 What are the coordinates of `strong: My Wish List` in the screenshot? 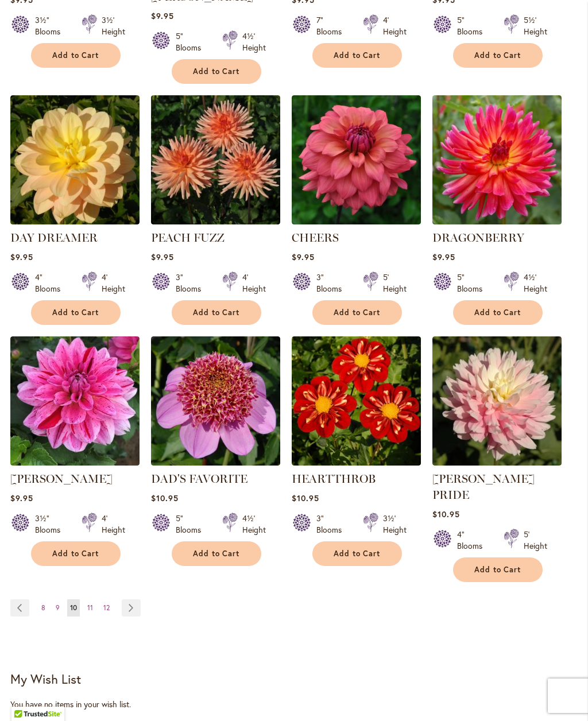 It's located at (45, 679).